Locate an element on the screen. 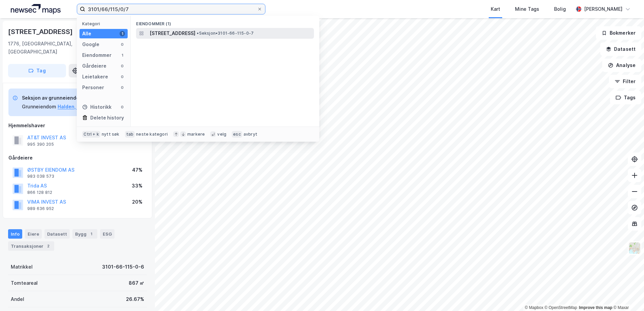 The image size is (644, 311). button: Analyse is located at coordinates (622, 65).